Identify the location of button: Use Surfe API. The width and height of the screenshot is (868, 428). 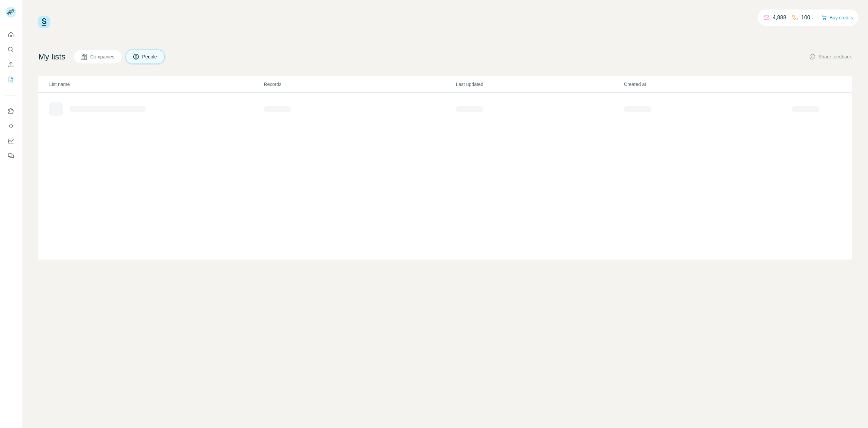
(11, 126).